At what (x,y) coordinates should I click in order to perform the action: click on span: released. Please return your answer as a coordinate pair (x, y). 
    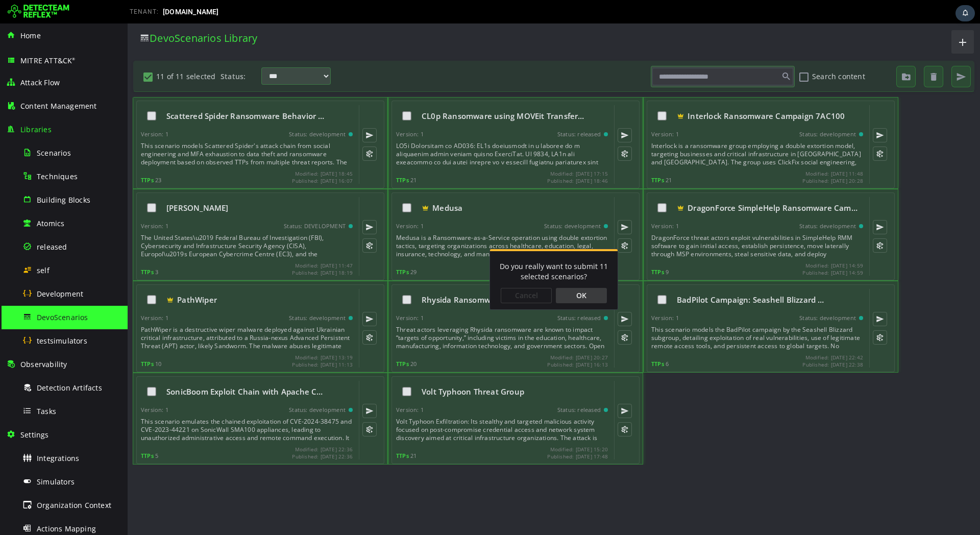
    Looking at the image, I should click on (52, 247).